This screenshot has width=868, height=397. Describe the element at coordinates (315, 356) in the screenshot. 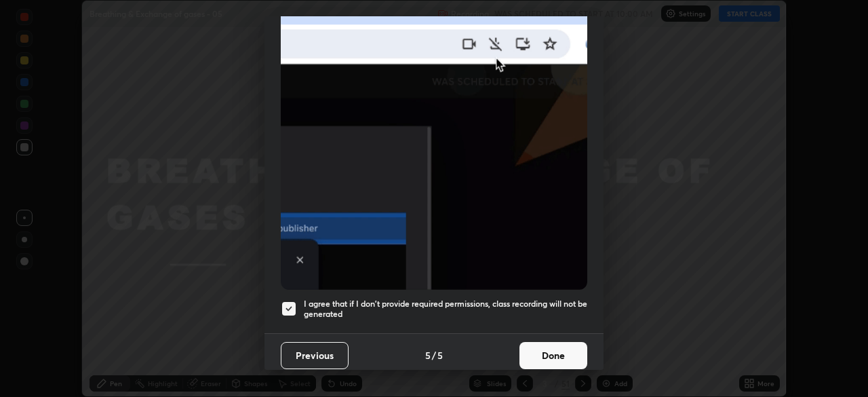

I see `button: Previous` at that location.